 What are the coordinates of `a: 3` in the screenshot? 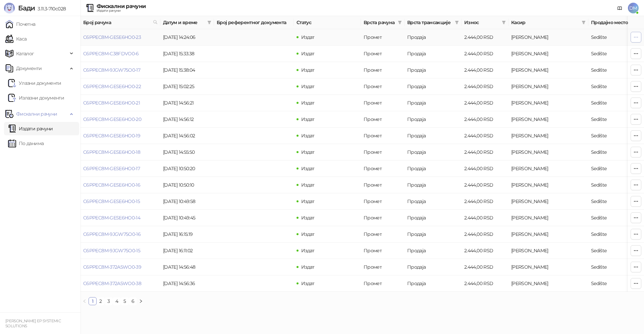 It's located at (109, 301).